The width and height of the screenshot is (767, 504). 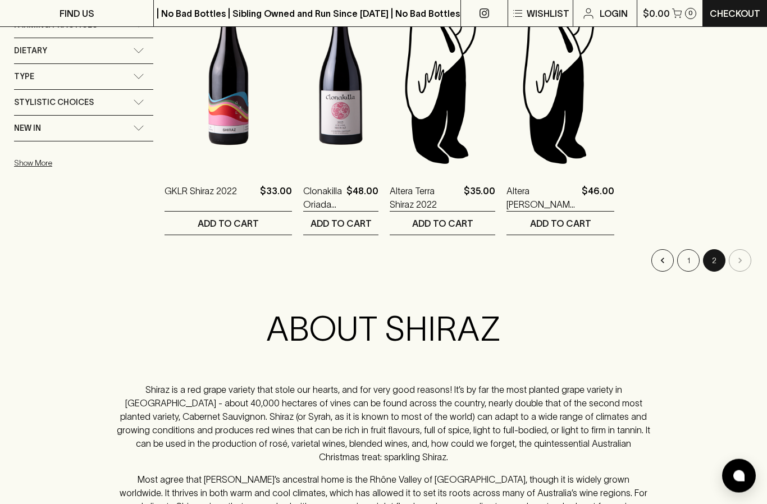 I want to click on nav: pagination navigation, so click(x=459, y=261).